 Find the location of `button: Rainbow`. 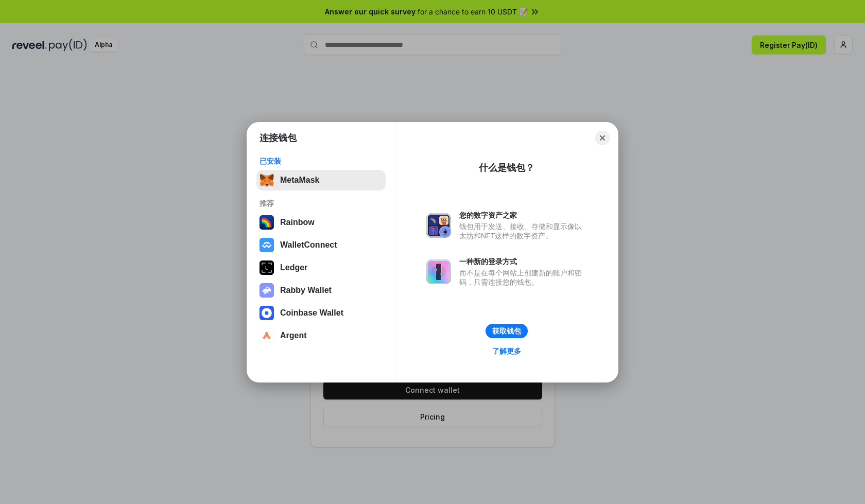

button: Rainbow is located at coordinates (321, 222).